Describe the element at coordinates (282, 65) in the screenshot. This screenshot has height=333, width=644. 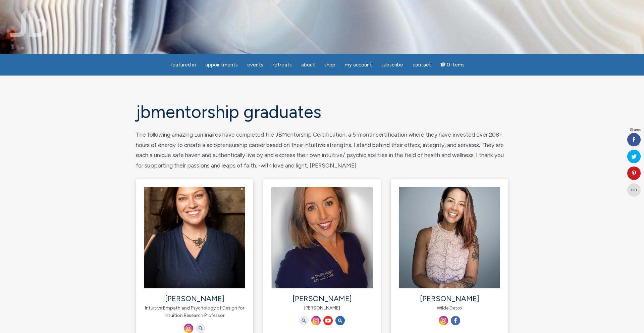
I see `span: Retreats` at that location.